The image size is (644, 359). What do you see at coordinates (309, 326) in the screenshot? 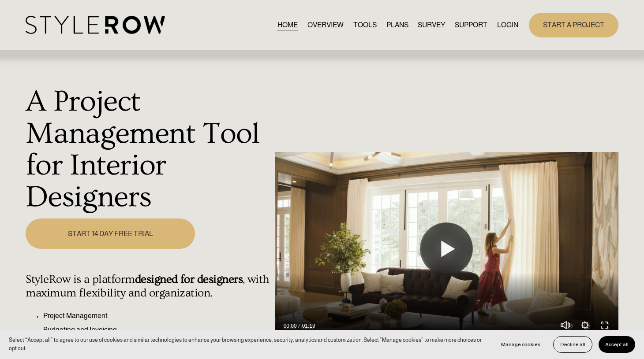
I see `div: Duration` at bounding box center [309, 326].